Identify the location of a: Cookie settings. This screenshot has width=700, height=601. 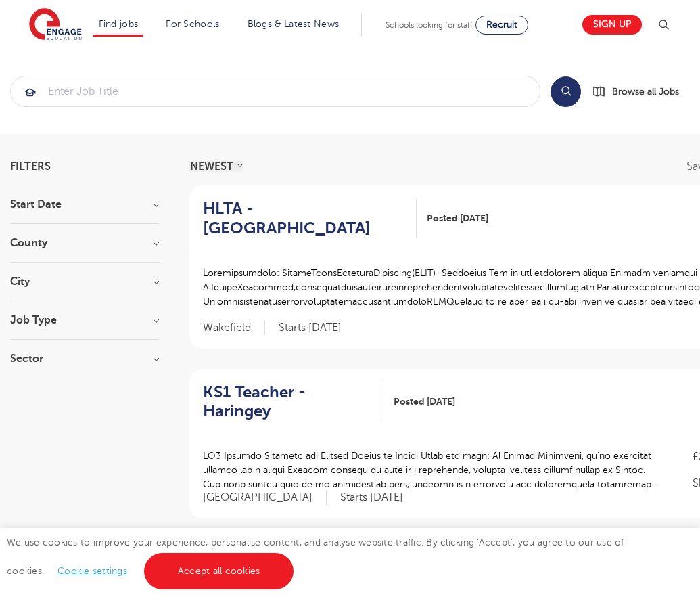
(92, 571).